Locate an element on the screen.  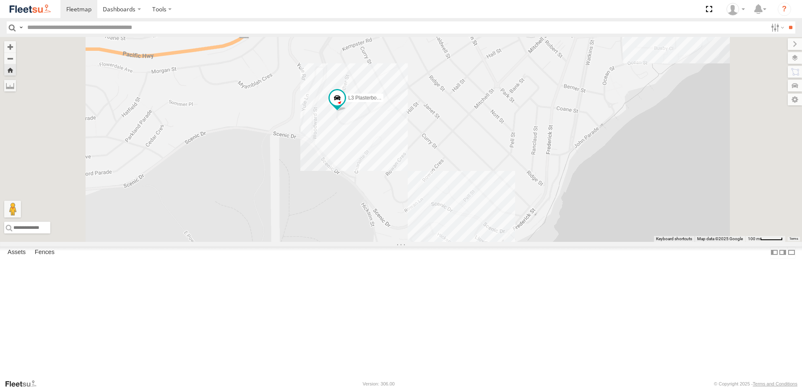
label: Fences is located at coordinates (44, 252).